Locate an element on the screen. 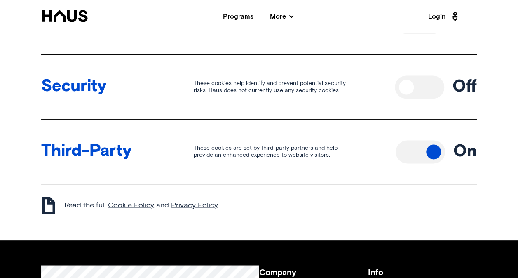 Image resolution: width=518 pixels, height=278 pixels. button: Toggle on is located at coordinates (419, 87).